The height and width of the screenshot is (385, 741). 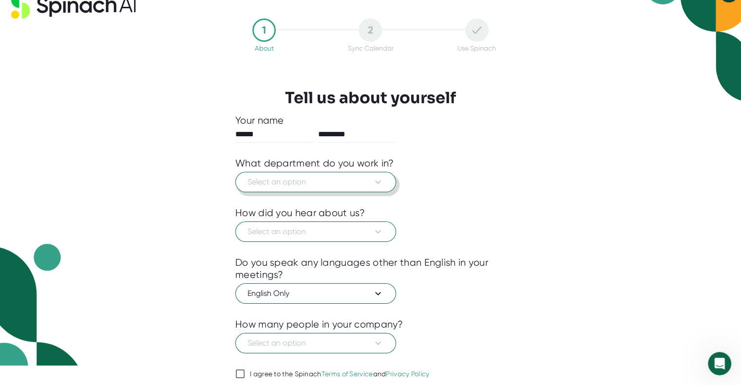 I want to click on div: Your name, so click(x=370, y=120).